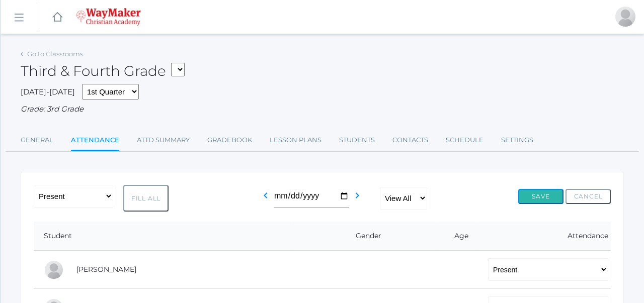  Describe the element at coordinates (544, 236) in the screenshot. I see `th: Attendance` at that location.